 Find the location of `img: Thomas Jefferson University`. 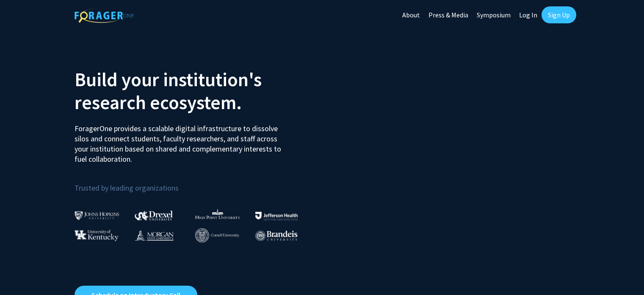

img: Thomas Jefferson University is located at coordinates (277, 216).